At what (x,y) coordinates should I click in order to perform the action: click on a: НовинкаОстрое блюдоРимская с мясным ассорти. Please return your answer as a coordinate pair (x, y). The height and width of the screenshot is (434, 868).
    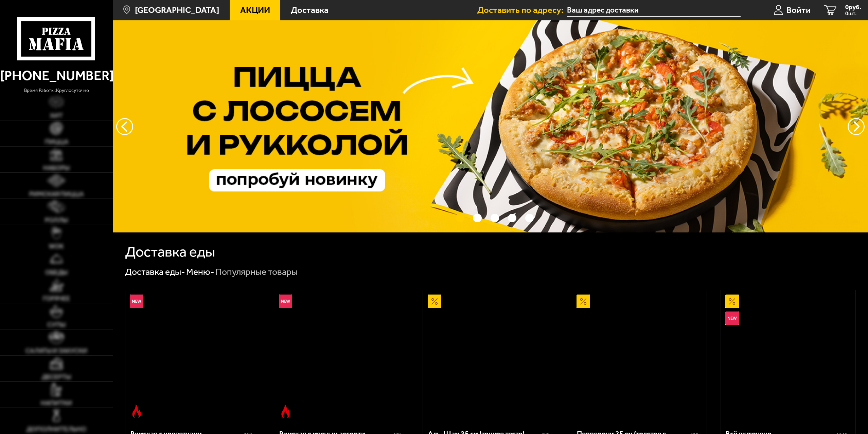
    Looking at the image, I should click on (342, 357).